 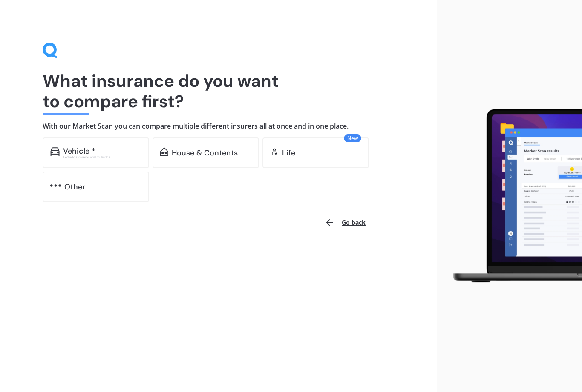 What do you see at coordinates (218, 126) in the screenshot?
I see `h4: With our Market Scan you can compare multiple different insurers all at once and in one place.` at bounding box center [218, 126].